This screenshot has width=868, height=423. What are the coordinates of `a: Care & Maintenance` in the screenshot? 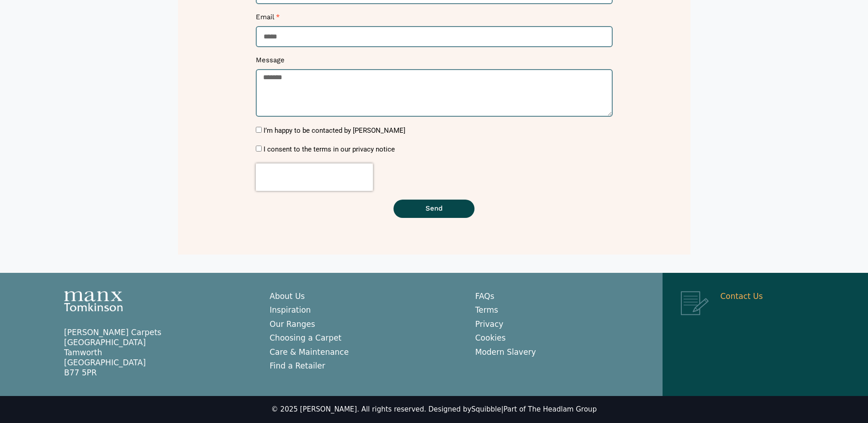 It's located at (309, 352).